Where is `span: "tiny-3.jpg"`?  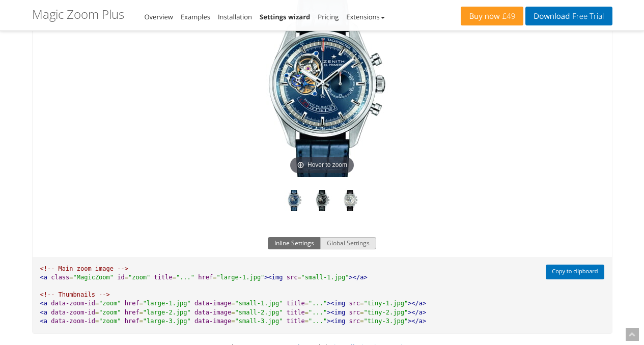 span: "tiny-3.jpg" is located at coordinates (385, 322).